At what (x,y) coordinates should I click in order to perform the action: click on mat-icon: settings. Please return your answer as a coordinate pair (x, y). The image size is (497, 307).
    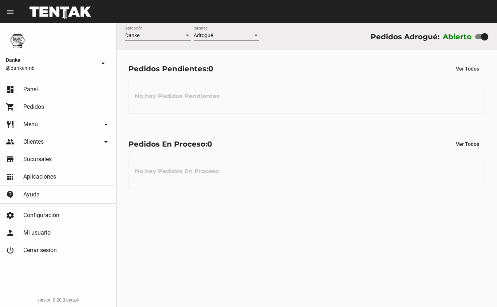
    Looking at the image, I should click on (10, 216).